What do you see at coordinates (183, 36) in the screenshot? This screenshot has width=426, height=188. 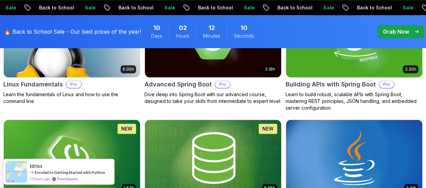 I see `span: Hours` at bounding box center [183, 36].